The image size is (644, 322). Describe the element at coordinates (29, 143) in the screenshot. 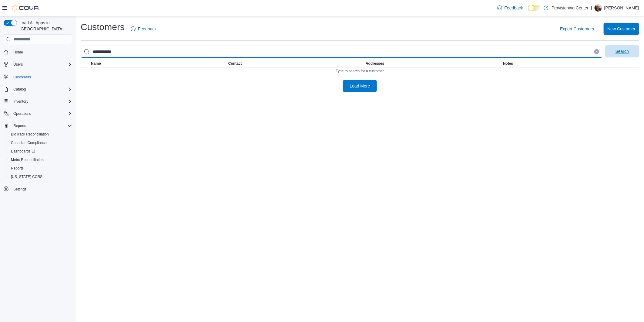

I see `a: Canadian Compliance` at that location.